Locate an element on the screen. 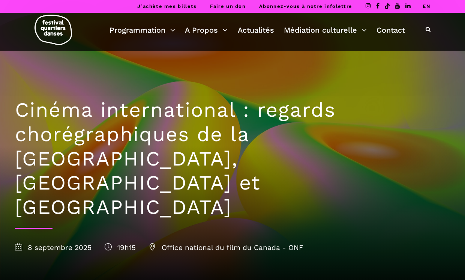 The width and height of the screenshot is (465, 280). span: Office national du film du Canada - ONF is located at coordinates (226, 247).